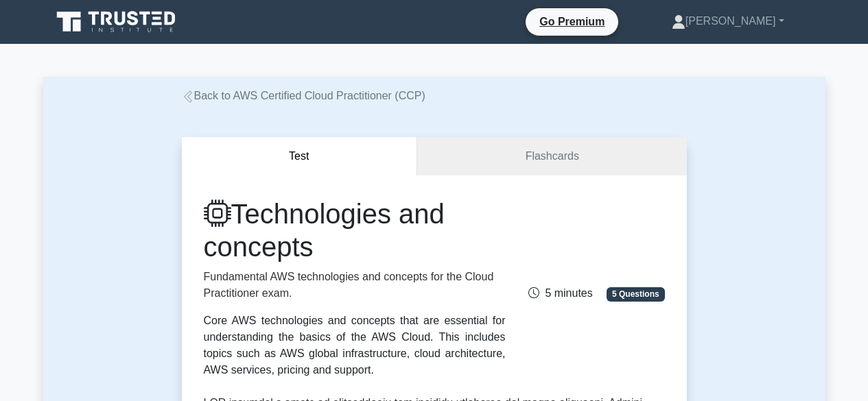  Describe the element at coordinates (560, 293) in the screenshot. I see `span: 5 minutes` at that location.